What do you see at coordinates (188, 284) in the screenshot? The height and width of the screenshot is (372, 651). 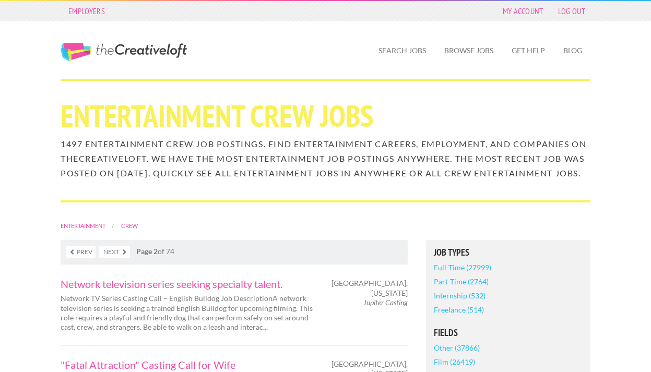 I see `a: Network television series seeking specialty talent.` at bounding box center [188, 284].